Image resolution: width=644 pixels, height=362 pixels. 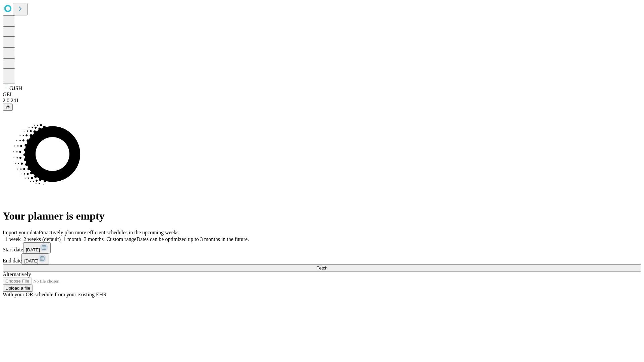 I want to click on button: Upload a file, so click(x=18, y=288).